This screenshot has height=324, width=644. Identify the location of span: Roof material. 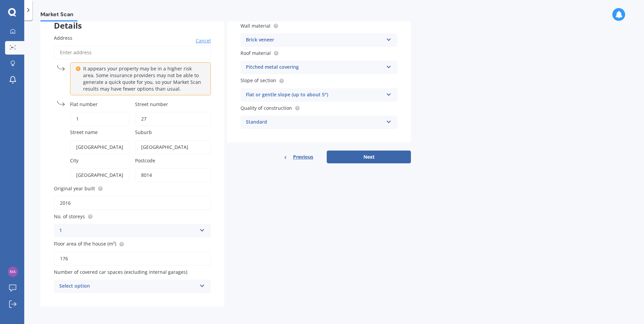
(256, 53).